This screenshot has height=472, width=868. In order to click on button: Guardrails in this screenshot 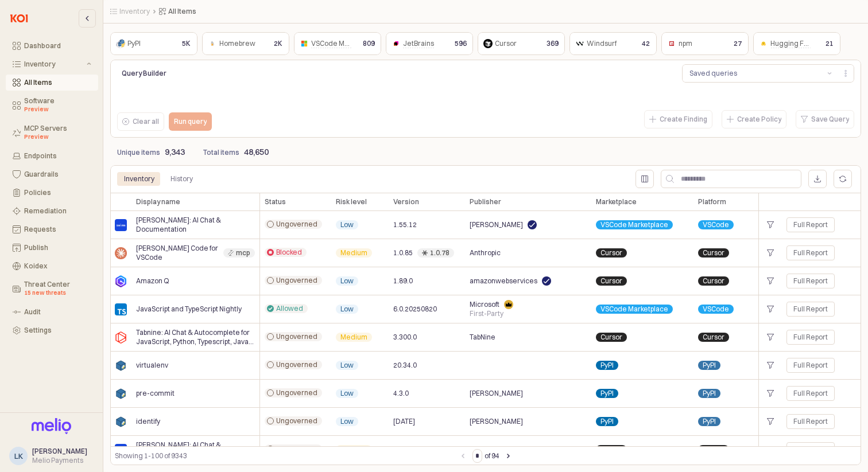, I will do `click(52, 174)`.